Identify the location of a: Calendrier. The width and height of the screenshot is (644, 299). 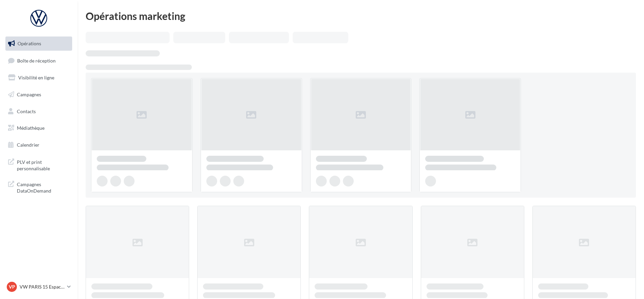
(39, 145).